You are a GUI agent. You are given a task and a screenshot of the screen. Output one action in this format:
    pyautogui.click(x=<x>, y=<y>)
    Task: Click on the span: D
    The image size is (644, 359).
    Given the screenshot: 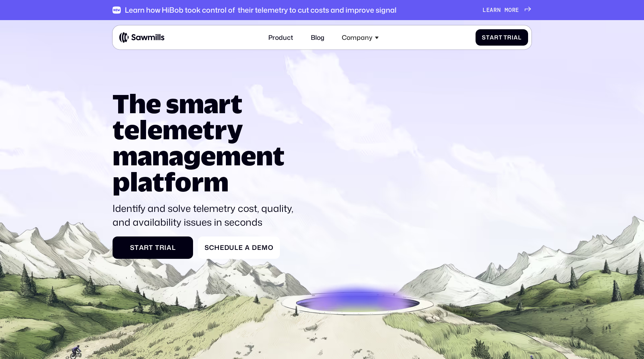 What is the action you would take?
    pyautogui.click(x=255, y=248)
    